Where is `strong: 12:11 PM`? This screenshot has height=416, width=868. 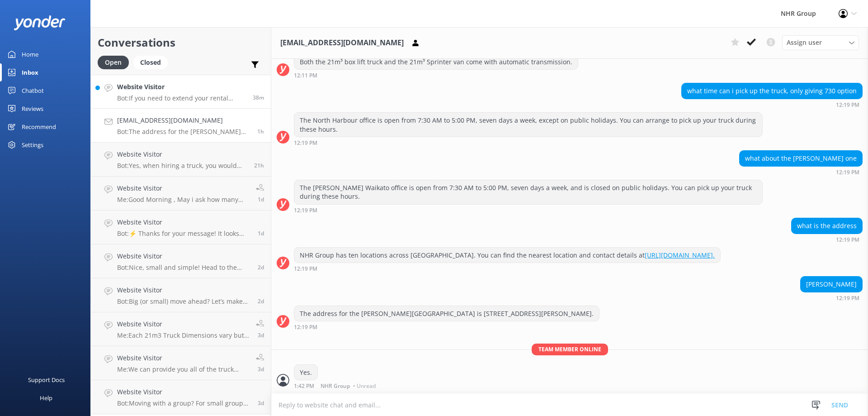 strong: 12:11 PM is located at coordinates (305, 75).